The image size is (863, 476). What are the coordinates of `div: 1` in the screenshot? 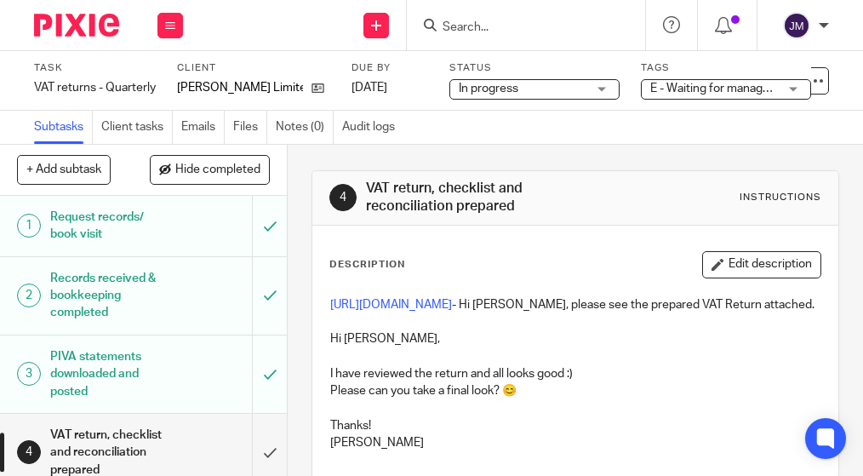 It's located at (29, 226).